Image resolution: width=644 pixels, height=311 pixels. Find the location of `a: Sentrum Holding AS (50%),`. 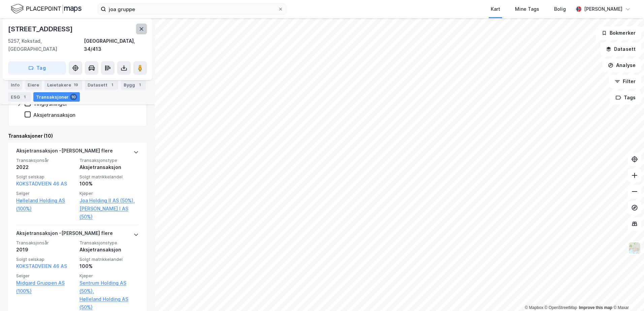

a: Sentrum Holding AS (50%), is located at coordinates (109, 287).